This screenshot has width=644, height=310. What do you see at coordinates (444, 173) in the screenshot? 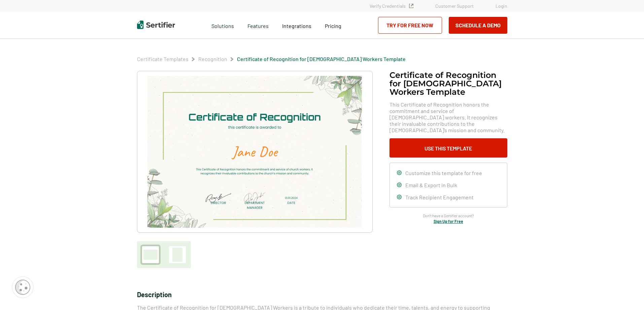
I see `span: Customize this template for free` at bounding box center [444, 173].